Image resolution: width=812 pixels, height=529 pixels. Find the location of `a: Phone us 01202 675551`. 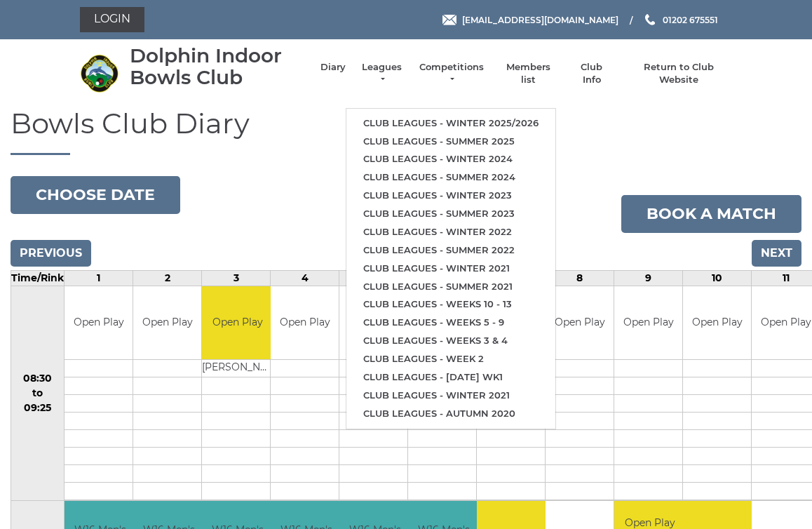

a: Phone us 01202 675551 is located at coordinates (680, 20).